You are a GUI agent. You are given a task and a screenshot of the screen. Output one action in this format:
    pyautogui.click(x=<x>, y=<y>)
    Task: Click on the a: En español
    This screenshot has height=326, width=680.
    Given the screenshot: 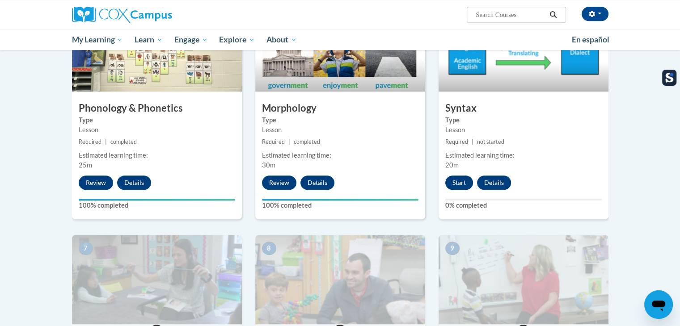 What is the action you would take?
    pyautogui.click(x=591, y=40)
    